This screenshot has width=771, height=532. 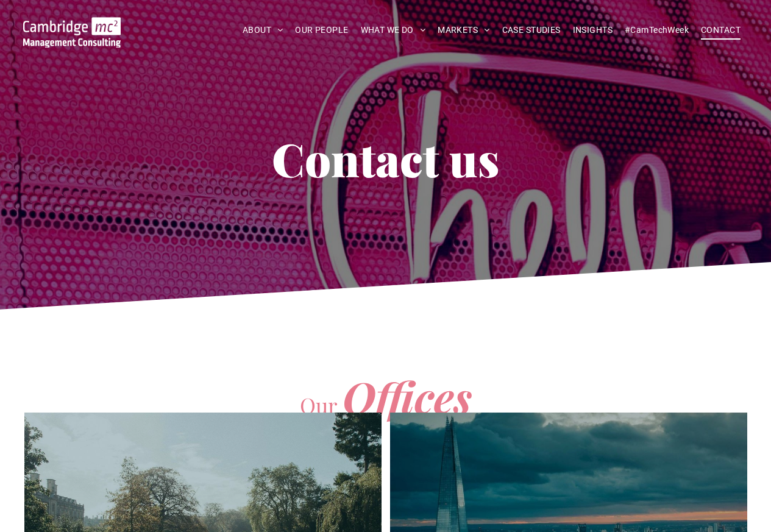 I want to click on span: Contact us, so click(x=386, y=159).